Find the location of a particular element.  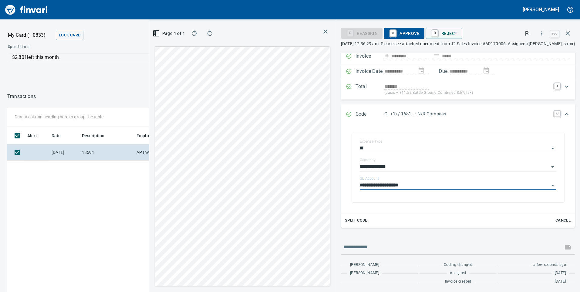

div: Reassign is located at coordinates (362, 33).